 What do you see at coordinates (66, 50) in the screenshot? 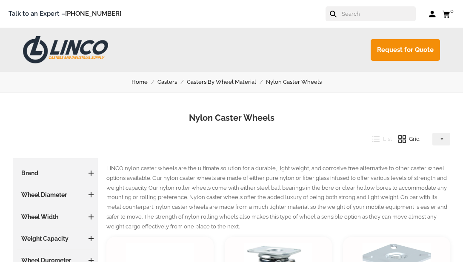
I see `img: LINCO CASTERS & INDUSTRIAL SUPPLY` at bounding box center [66, 50].